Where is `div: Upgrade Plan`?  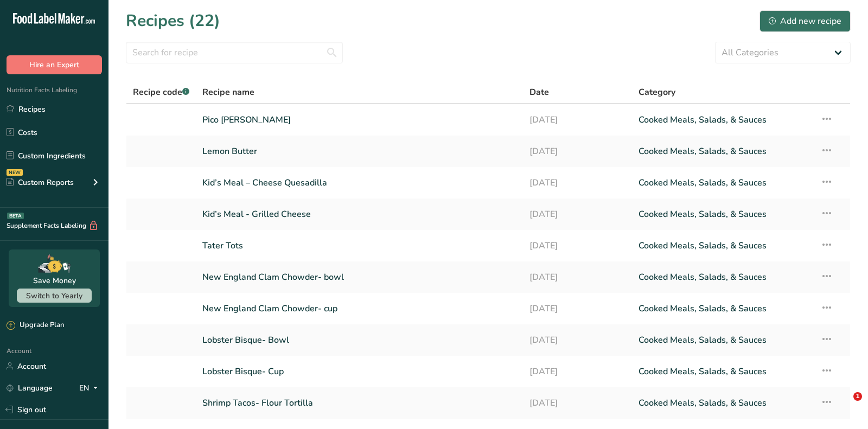
div: Upgrade Plan is located at coordinates (35, 326).